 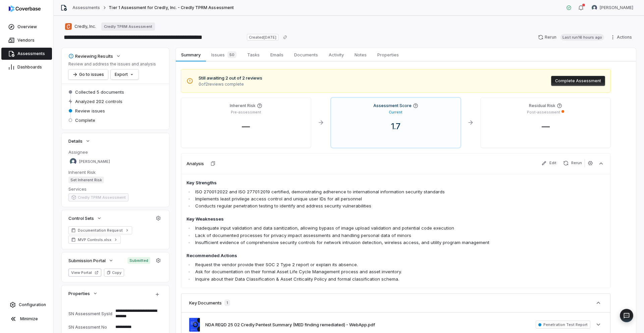 I want to click on h3: Key Documents, so click(x=205, y=303).